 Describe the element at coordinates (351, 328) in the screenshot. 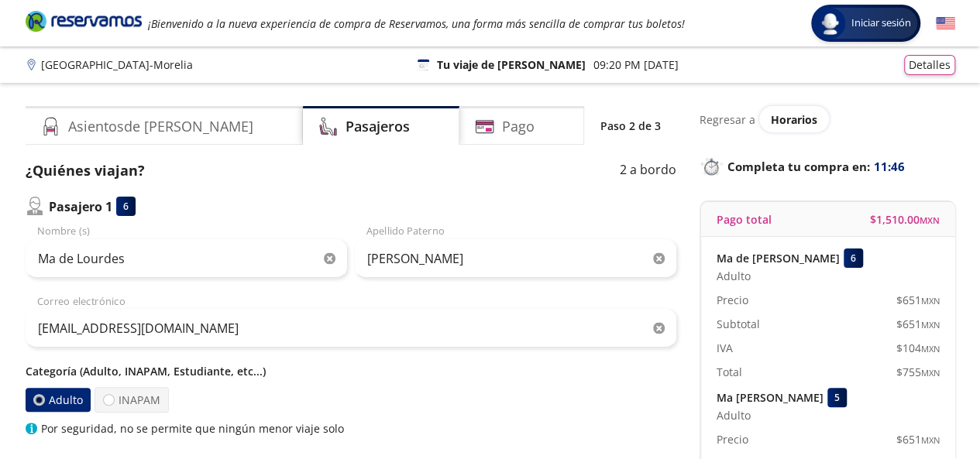

I see `input: Correo electrónico` at that location.